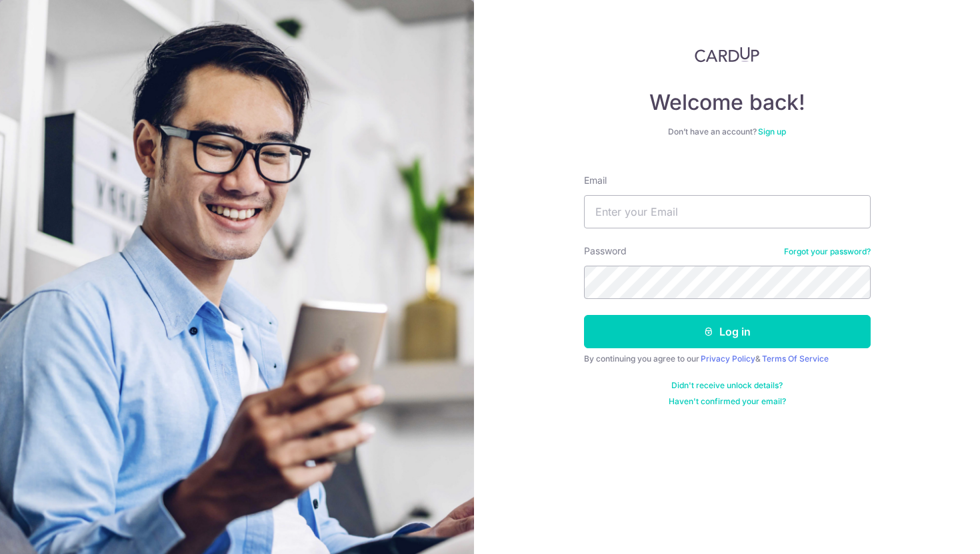 The image size is (980, 554). I want to click on div: Don’t have an account?, so click(727, 132).